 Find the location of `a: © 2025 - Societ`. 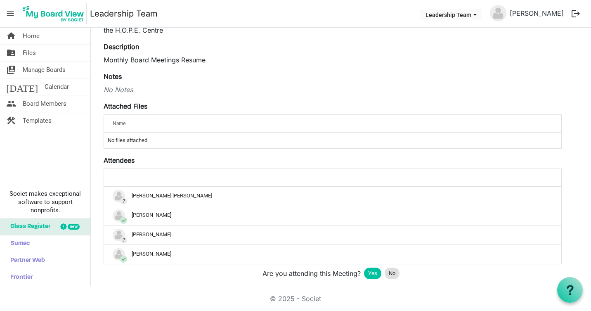

a: © 2025 - Societ is located at coordinates (295, 298).